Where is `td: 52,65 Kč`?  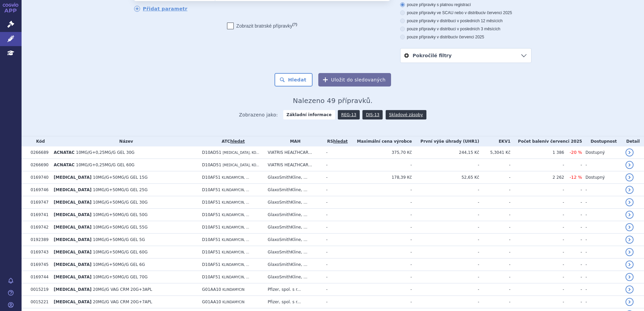 td: 52,65 Kč is located at coordinates (446, 177).